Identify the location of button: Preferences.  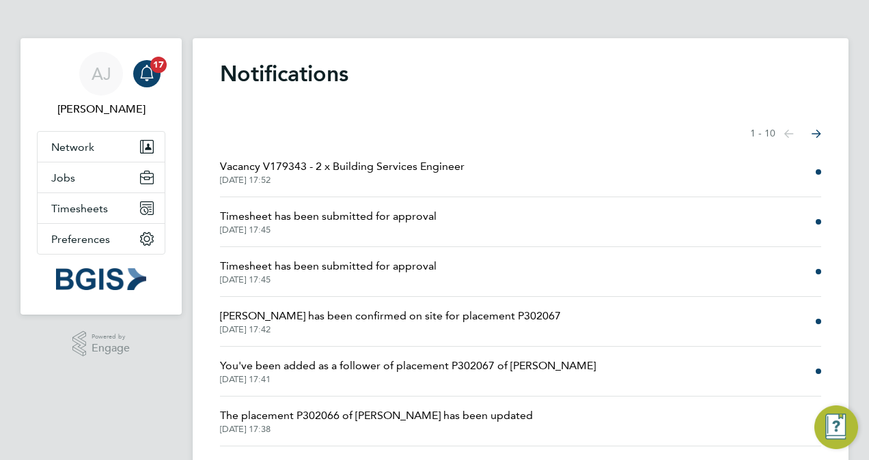
(101, 239).